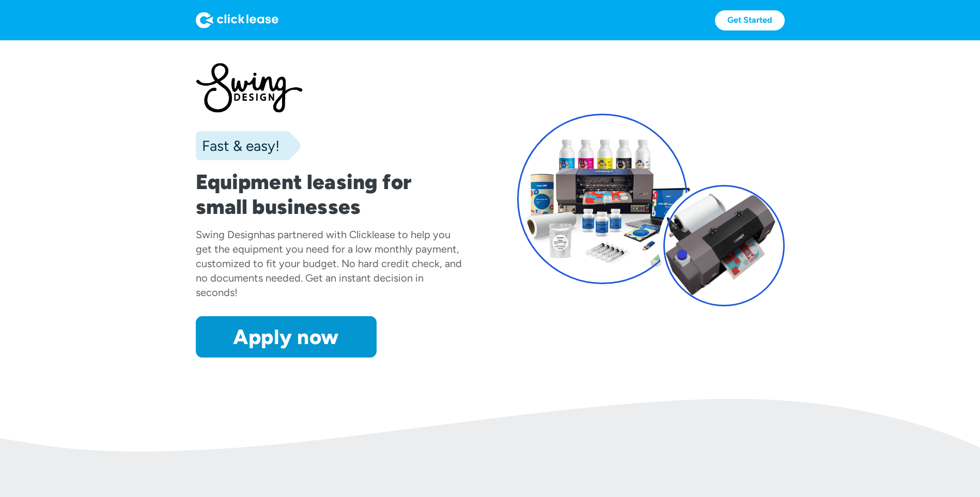 This screenshot has height=497, width=980. I want to click on h1: Equipment leasing for small businesses, so click(330, 195).